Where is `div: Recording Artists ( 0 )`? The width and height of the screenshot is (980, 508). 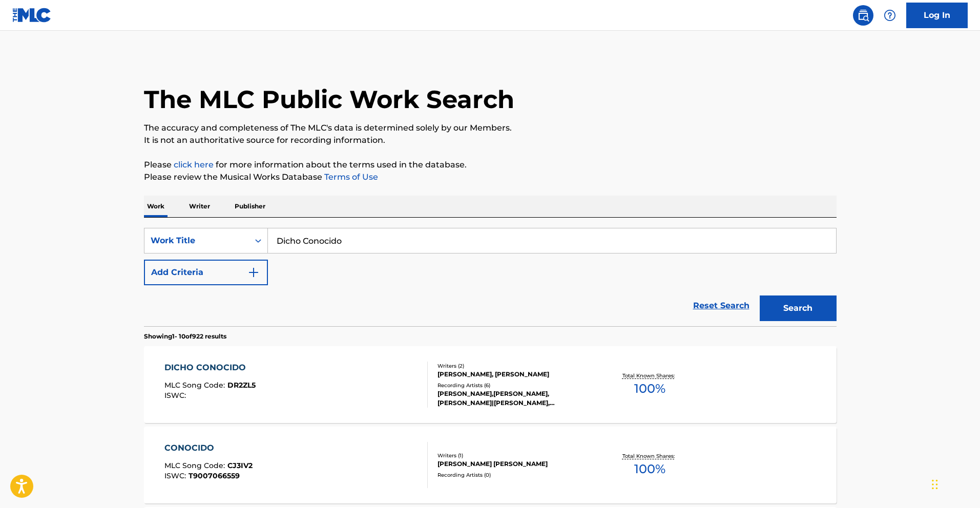
div: Recording Artists ( 0 ) is located at coordinates (515, 475).